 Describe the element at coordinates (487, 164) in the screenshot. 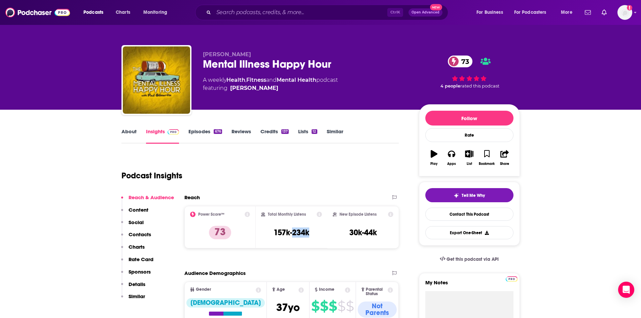

I see `div: Bookmark` at that location.